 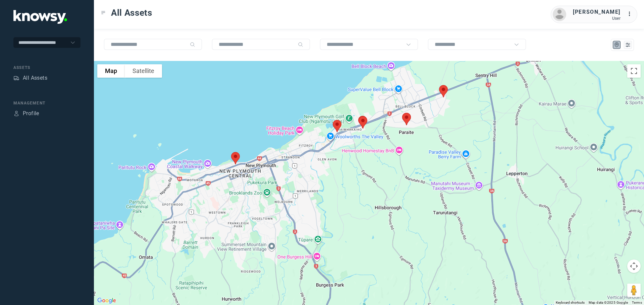 What do you see at coordinates (107, 301) in the screenshot?
I see `img: Google` at bounding box center [107, 301].